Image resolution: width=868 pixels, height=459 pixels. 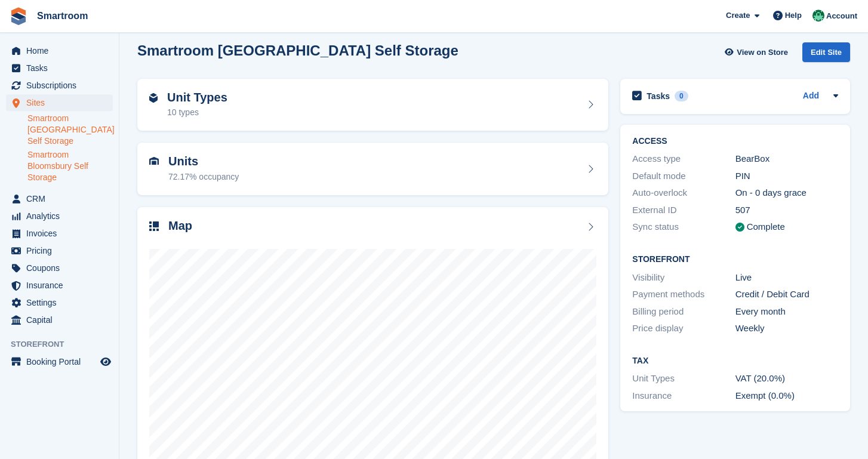 What do you see at coordinates (826, 52) in the screenshot?
I see `div: Edit Site` at bounding box center [826, 52].